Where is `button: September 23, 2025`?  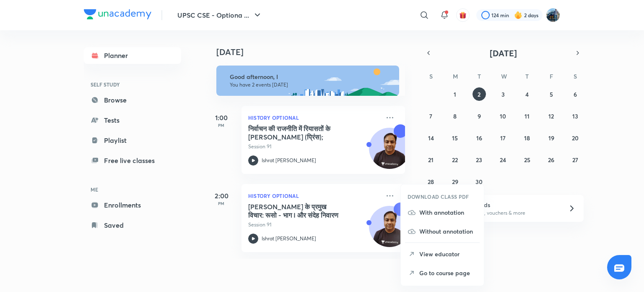
button: September 23, 2025 is located at coordinates (479, 159).